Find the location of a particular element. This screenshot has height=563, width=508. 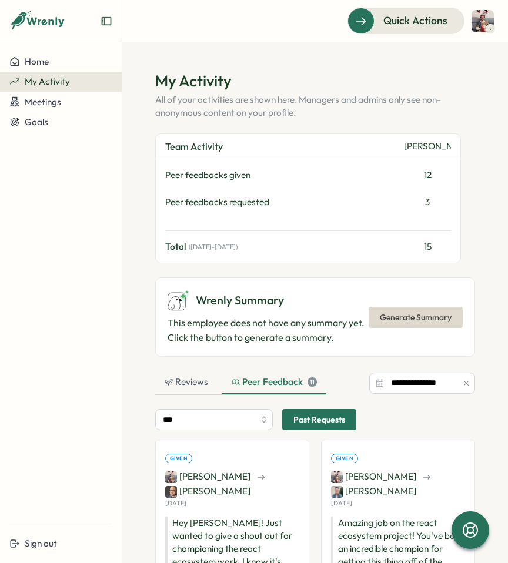

div: Reviews is located at coordinates (186, 382).